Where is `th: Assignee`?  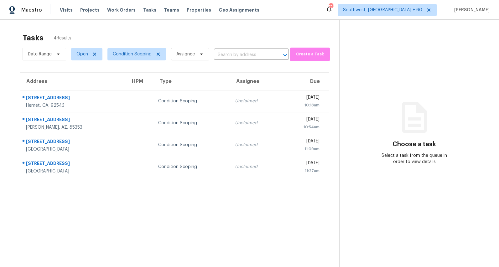 th: Assignee is located at coordinates (255, 81).